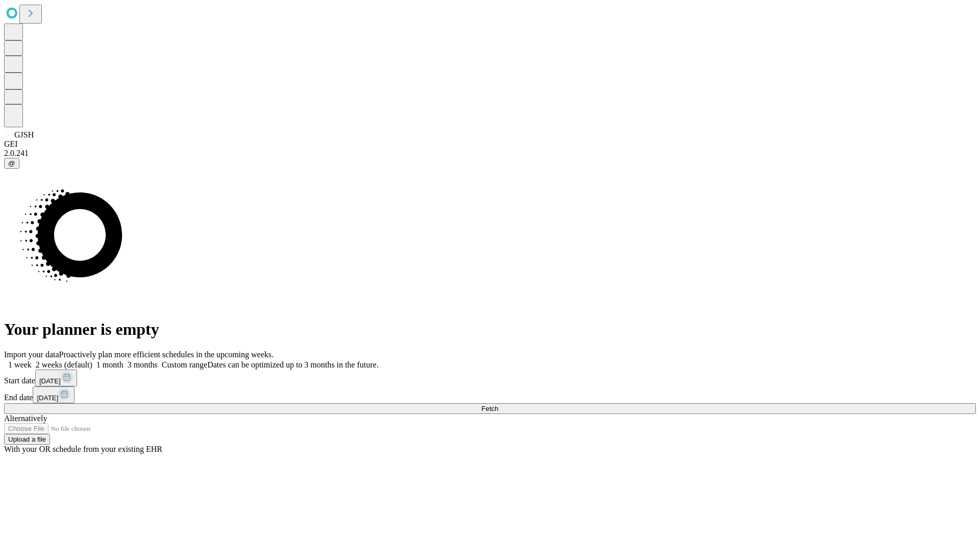 The image size is (980, 552). I want to click on span: Proactively plan more efficient schedules in the upcoming weeks., so click(166, 354).